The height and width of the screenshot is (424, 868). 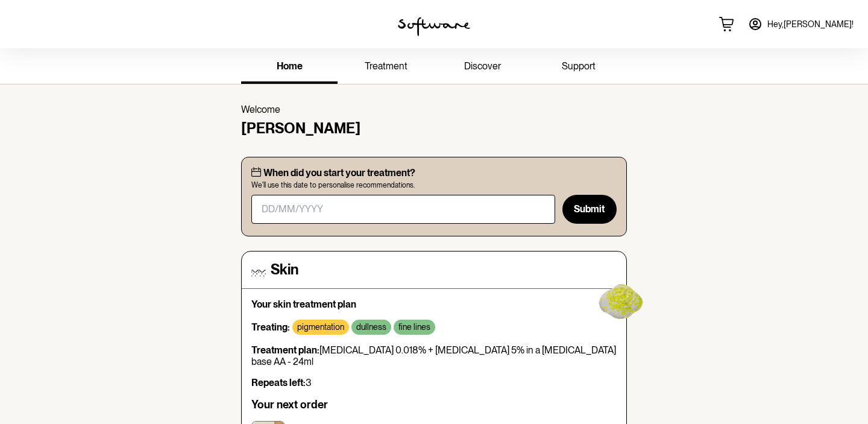 I want to click on input: DD/MM/YYYY, so click(x=403, y=209).